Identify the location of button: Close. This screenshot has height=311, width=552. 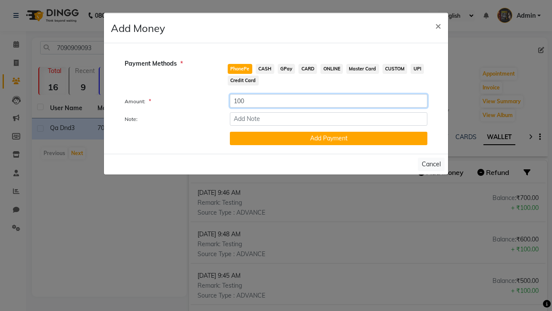
(438, 25).